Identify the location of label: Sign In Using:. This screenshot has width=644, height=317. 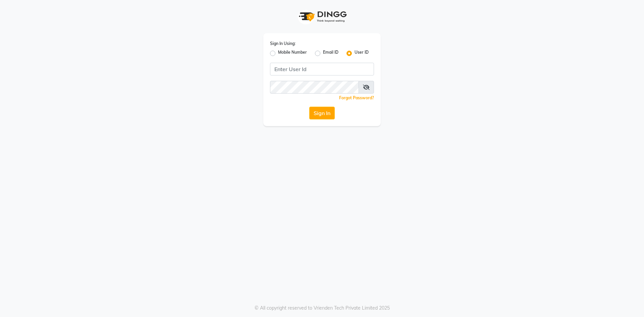
(283, 44).